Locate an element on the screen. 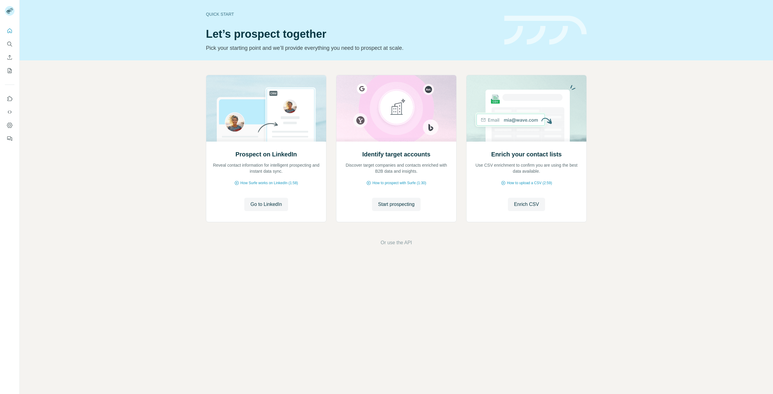 The image size is (773, 394). button: Go to LinkedIn is located at coordinates (266, 204).